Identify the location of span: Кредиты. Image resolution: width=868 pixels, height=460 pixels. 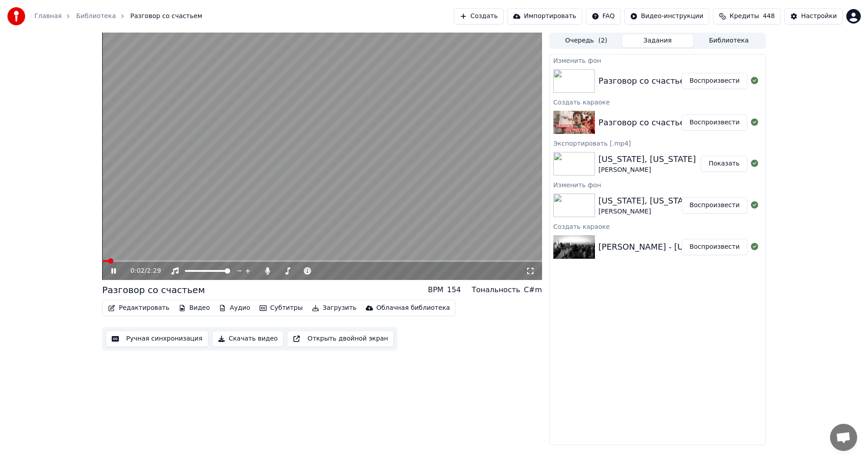
(744, 16).